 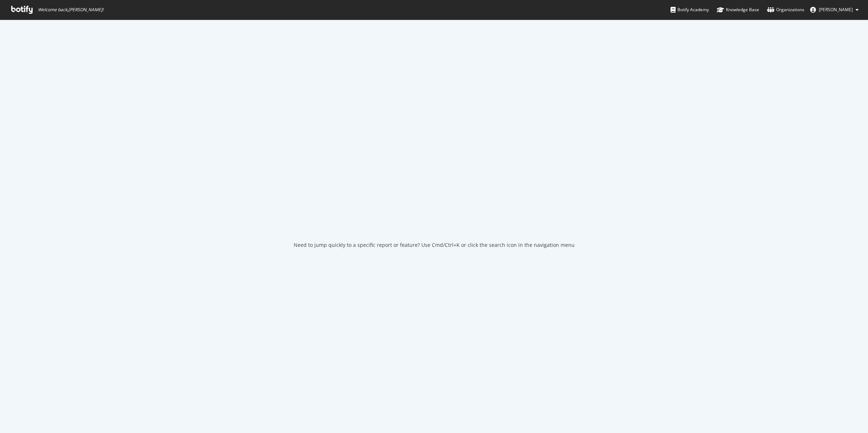 I want to click on span: Brendan O'Connell, so click(x=836, y=9).